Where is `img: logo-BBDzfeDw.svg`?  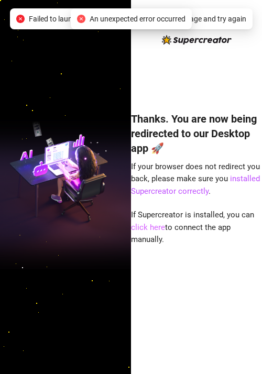 img: logo-BBDzfeDw.svg is located at coordinates (197, 40).